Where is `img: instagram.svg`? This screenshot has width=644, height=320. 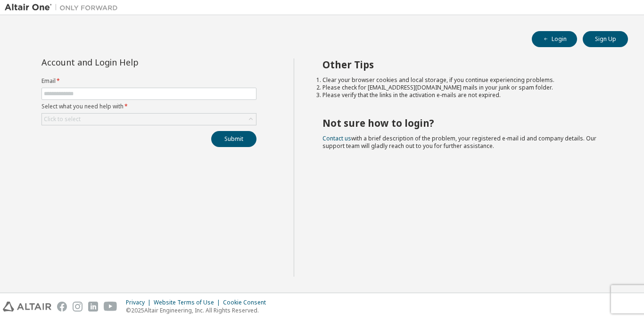
img: instagram.svg is located at coordinates (77, 306).